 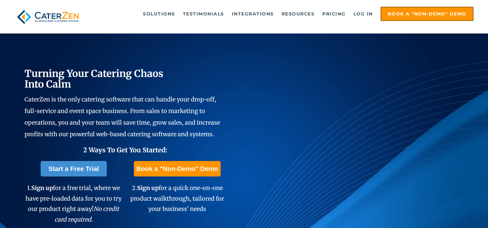 What do you see at coordinates (87, 214) in the screenshot?
I see `em: No credit card required.` at bounding box center [87, 214].